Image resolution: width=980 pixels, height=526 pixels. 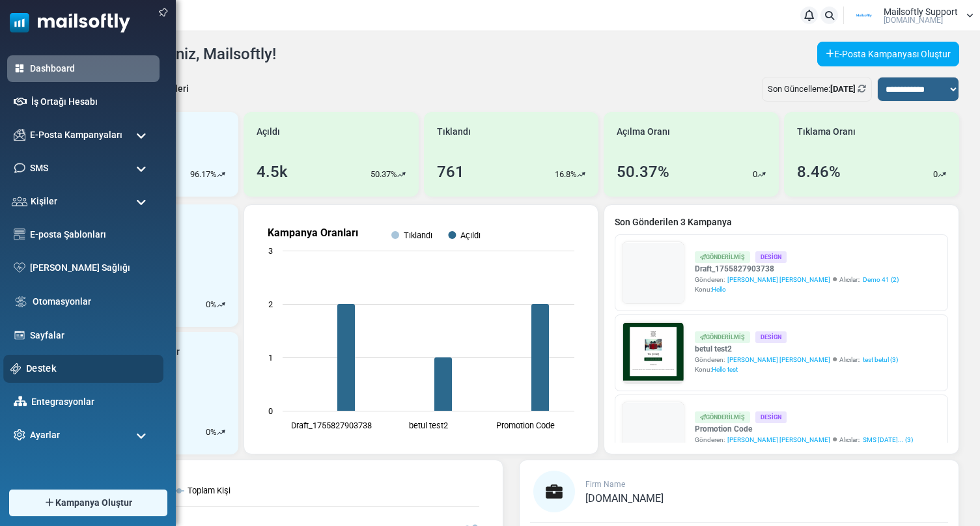 I want to click on text: Toplam Kişi, so click(x=209, y=491).